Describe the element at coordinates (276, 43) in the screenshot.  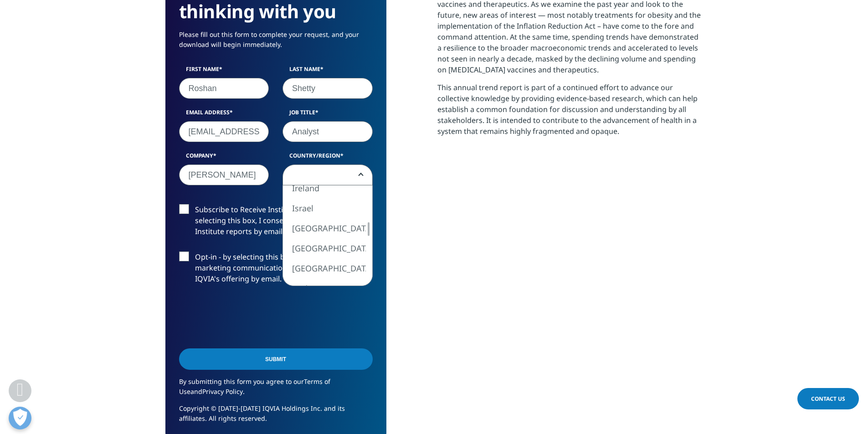
I see `p: Please fill out this form to complete your request, and your download will begin immediately.` at that location.